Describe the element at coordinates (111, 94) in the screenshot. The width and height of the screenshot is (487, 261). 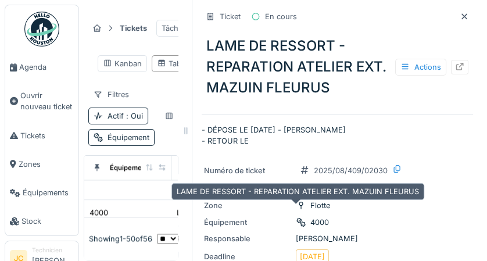
I see `div: Filtres` at that location.